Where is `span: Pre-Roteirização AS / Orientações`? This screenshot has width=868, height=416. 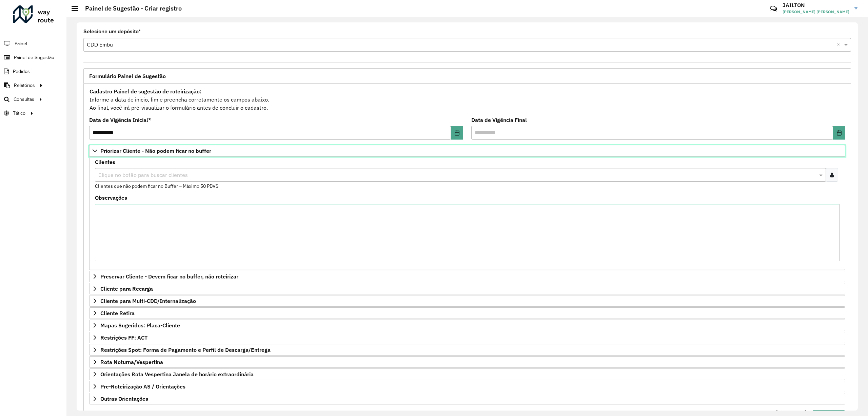
span: Pre-Roteirização AS / Orientações is located at coordinates (142, 386).